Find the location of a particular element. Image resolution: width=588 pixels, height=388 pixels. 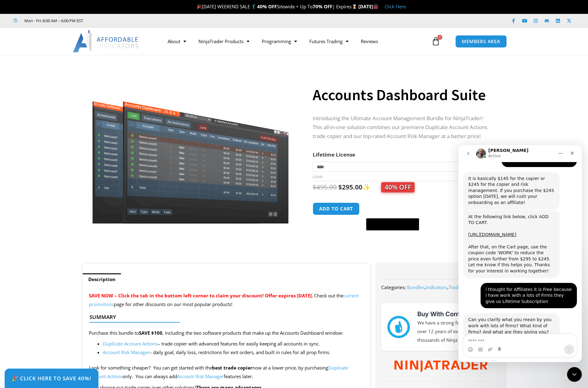

bdi: 295.00 is located at coordinates (350, 188).